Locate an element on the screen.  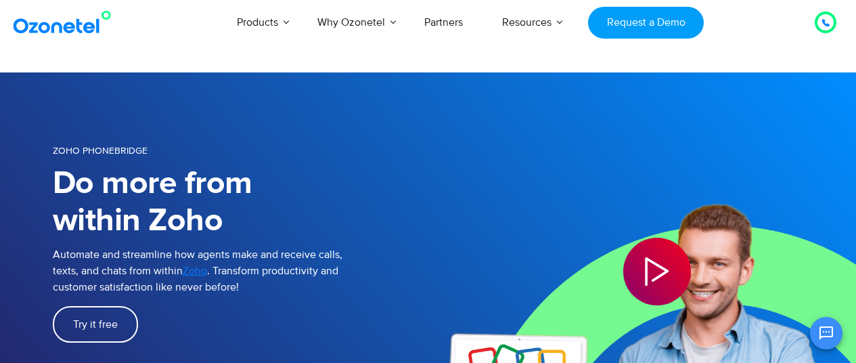
h1: Do more from within Zoho is located at coordinates (240, 202).